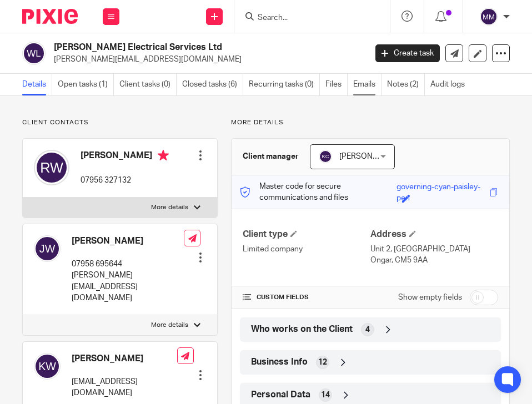 The height and width of the screenshot is (404, 532). Describe the element at coordinates (280, 362) in the screenshot. I see `span: Business Info` at that location.